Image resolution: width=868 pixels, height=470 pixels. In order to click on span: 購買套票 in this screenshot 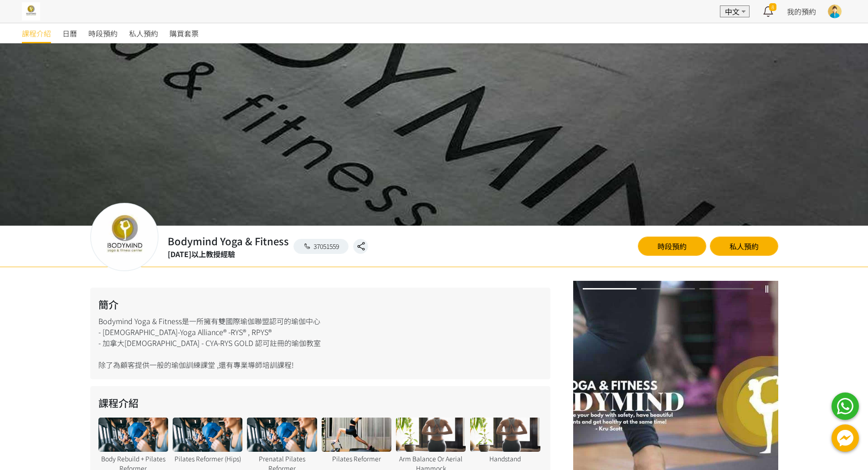, I will do `click(184, 33)`.